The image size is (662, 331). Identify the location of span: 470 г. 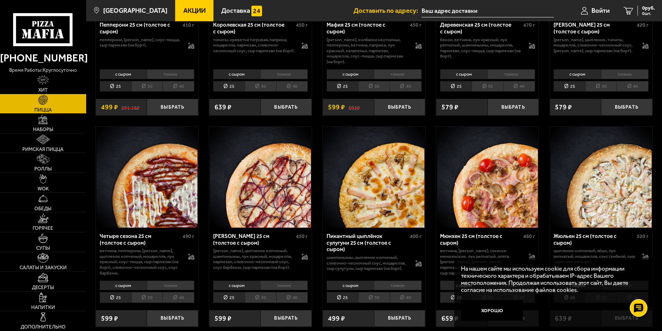
(529, 25).